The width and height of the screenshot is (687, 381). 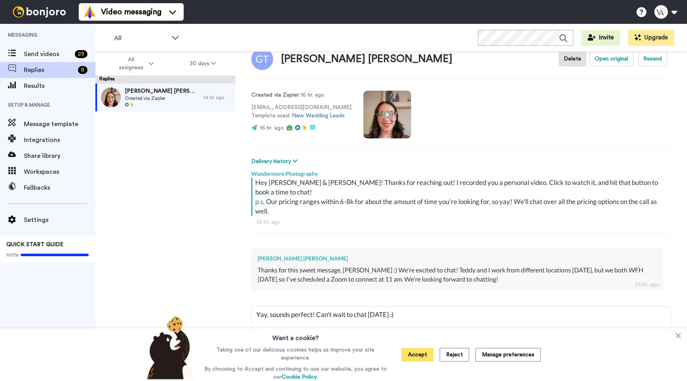 I want to click on img: bear-with-cookie.png, so click(x=169, y=348).